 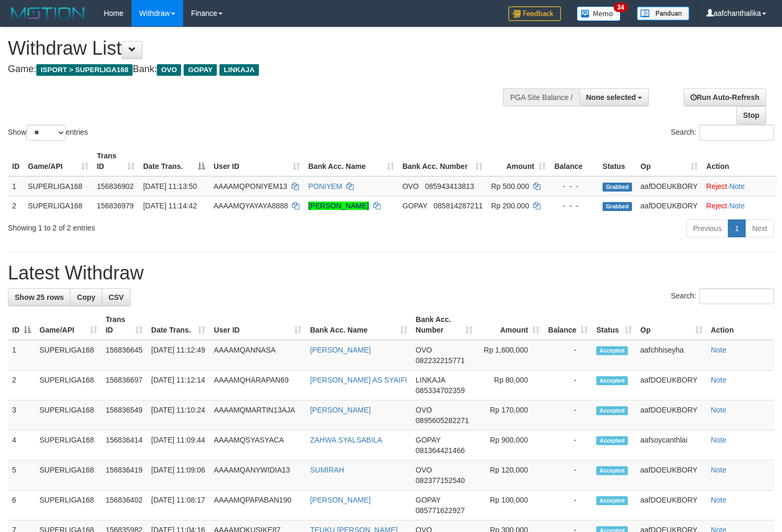 What do you see at coordinates (124, 355) in the screenshot?
I see `td: 156836645` at bounding box center [124, 355].